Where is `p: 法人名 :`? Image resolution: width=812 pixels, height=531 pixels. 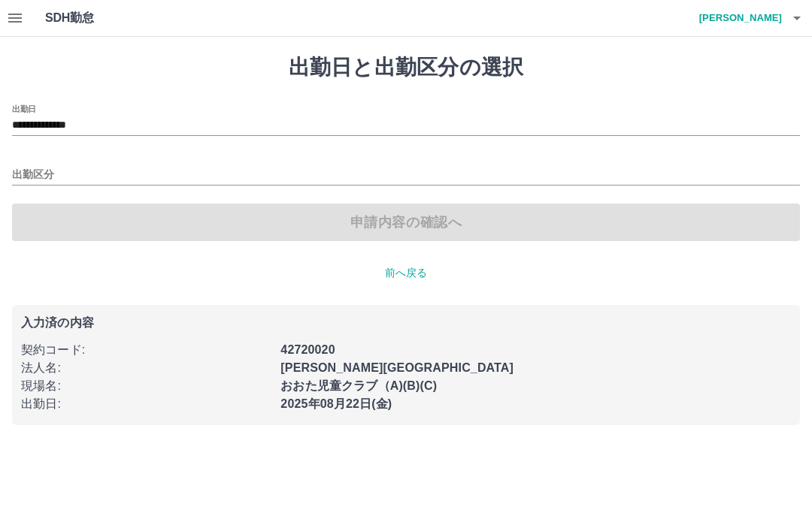
p: 法人名 : is located at coordinates (146, 368).